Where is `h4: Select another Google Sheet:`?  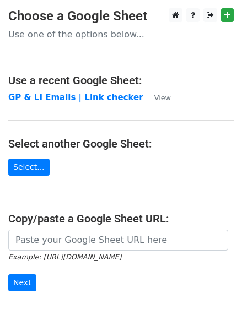 h4: Select another Google Sheet: is located at coordinates (121, 144).